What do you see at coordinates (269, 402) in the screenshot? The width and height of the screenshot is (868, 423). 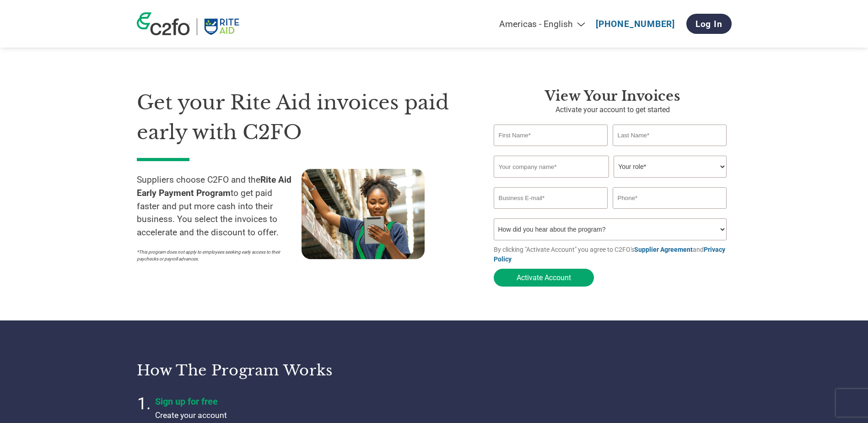 I see `h4: Sign up for free` at bounding box center [269, 402].